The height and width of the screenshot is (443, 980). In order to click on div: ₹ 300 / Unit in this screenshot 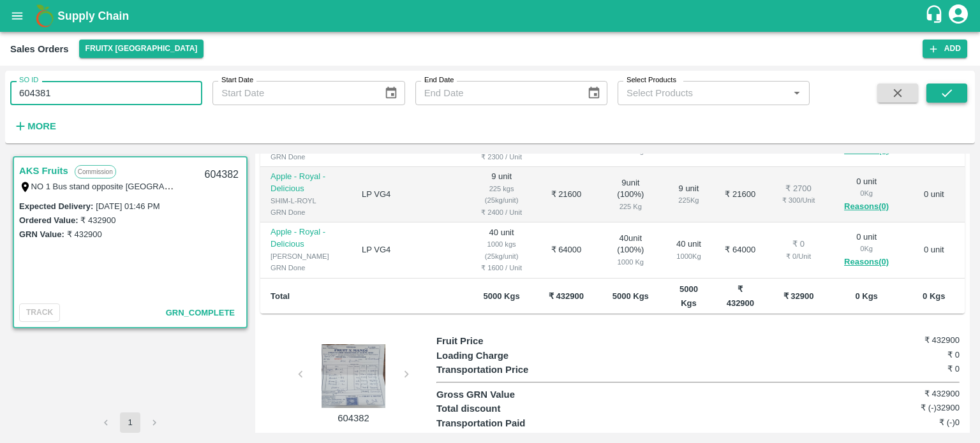, I will do `click(798, 200)`.